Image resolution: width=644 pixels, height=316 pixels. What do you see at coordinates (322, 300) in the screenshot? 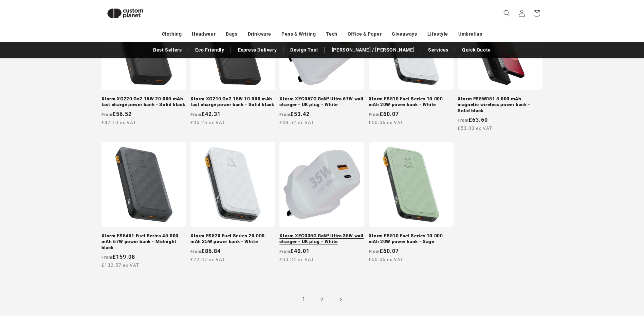
I see `a: Page 2` at bounding box center [322, 300].